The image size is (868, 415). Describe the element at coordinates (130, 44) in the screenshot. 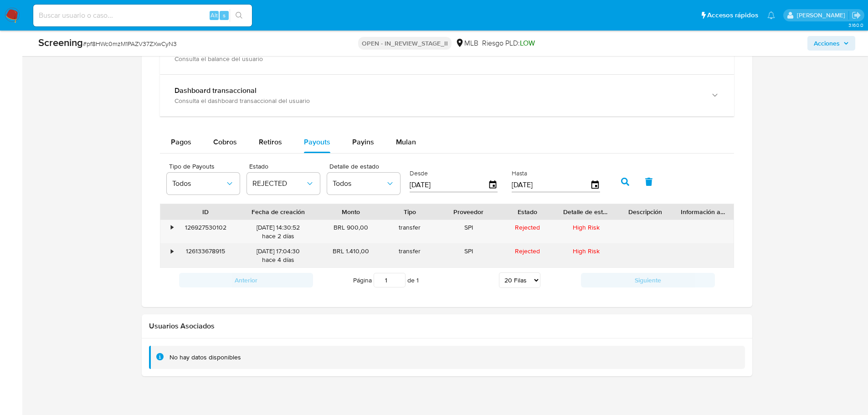

I see `span: # pf8HWc0mzM1PAZV37ZXwCyN3` at that location.